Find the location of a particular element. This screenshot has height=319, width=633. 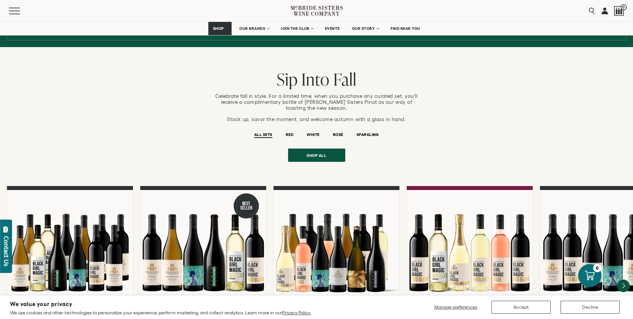

button: Decline is located at coordinates (590, 308).